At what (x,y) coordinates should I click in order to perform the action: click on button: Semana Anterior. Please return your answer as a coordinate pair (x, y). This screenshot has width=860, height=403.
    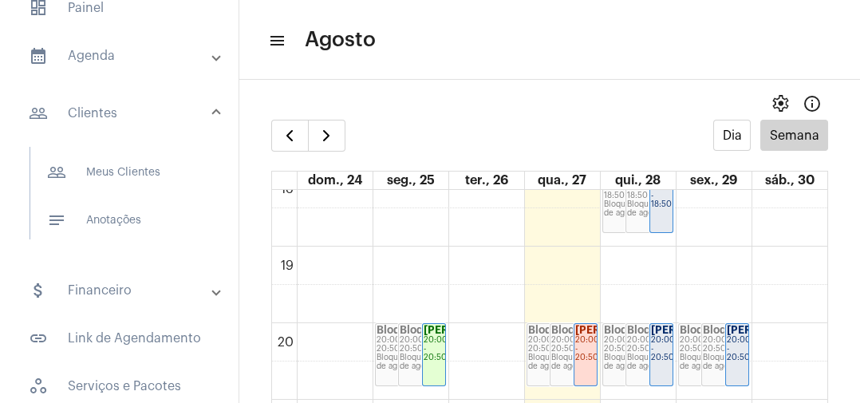
    Looking at the image, I should click on (290, 136).